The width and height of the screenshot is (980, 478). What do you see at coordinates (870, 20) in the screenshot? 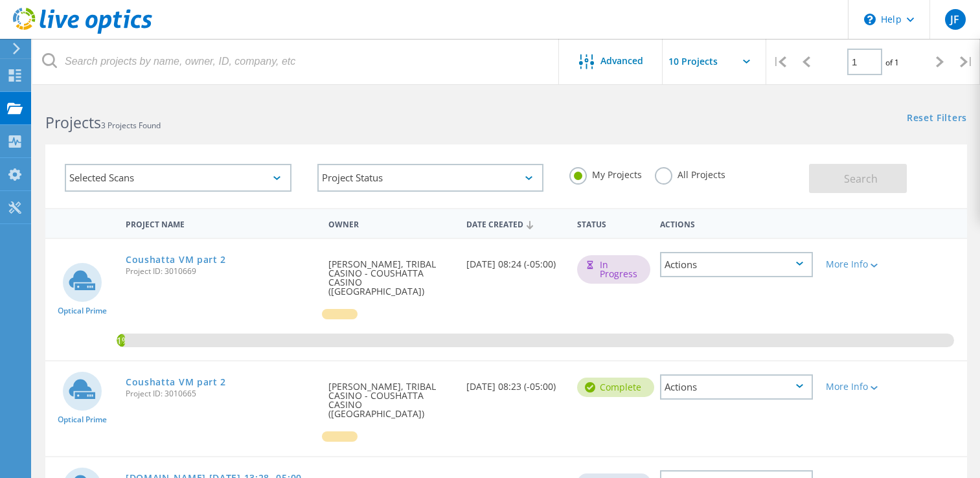
I see `svg: \n` at bounding box center [870, 20].